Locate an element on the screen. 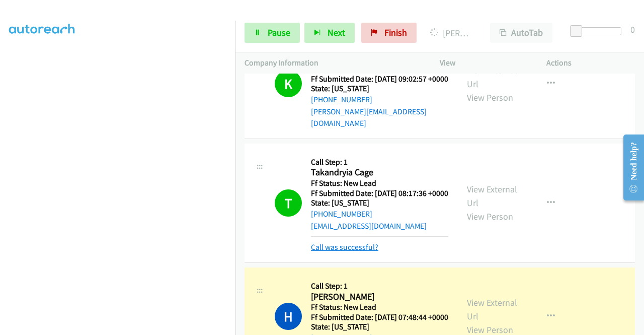 This screenshot has width=644, height=335. div: Open Resource Center is located at coordinates (18, 40).